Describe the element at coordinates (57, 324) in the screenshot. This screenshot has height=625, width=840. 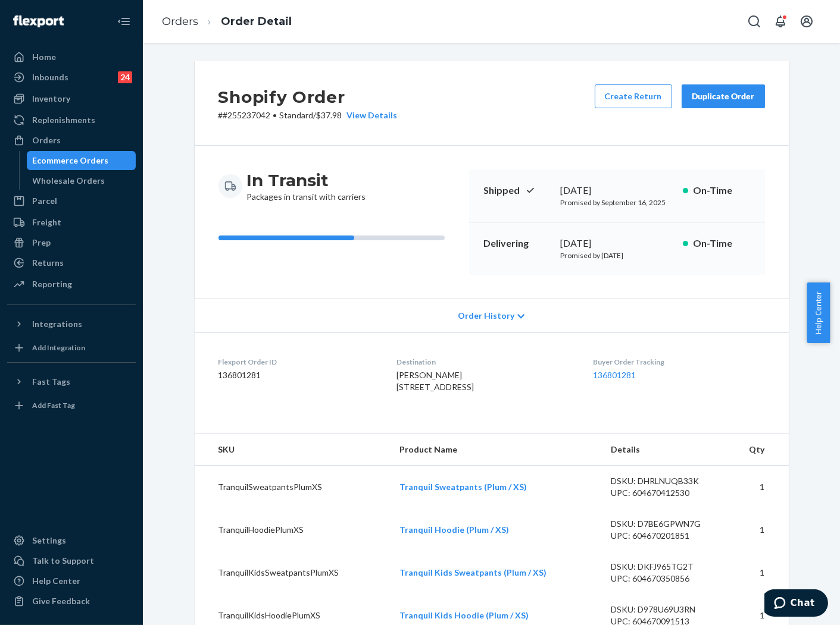
I see `div: Integrations` at that location.